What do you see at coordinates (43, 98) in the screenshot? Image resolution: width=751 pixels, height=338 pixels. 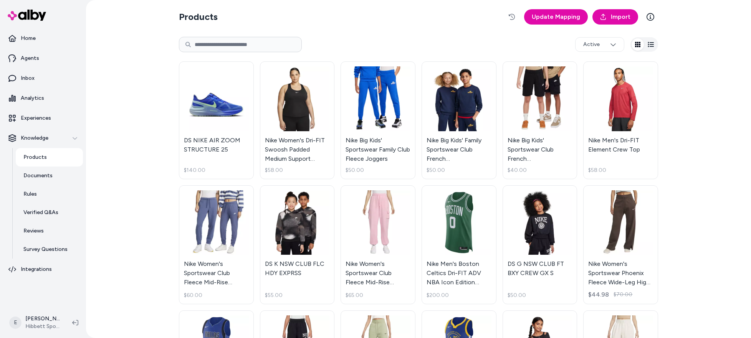 I see `a: Analytics` at bounding box center [43, 98].